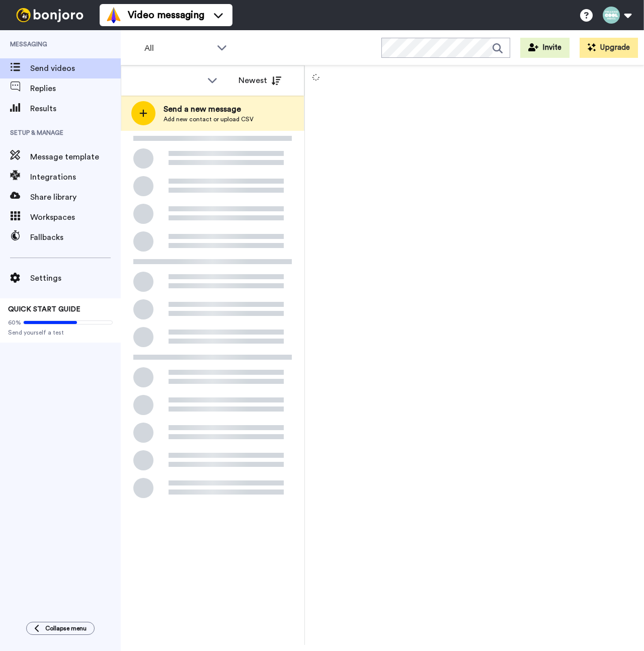 The image size is (644, 651). What do you see at coordinates (76, 217) in the screenshot?
I see `span: Workspaces` at bounding box center [76, 217].